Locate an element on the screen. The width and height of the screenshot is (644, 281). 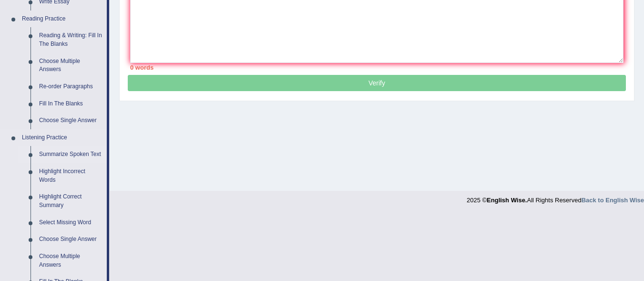
strong: English Wise. is located at coordinates (507, 200).